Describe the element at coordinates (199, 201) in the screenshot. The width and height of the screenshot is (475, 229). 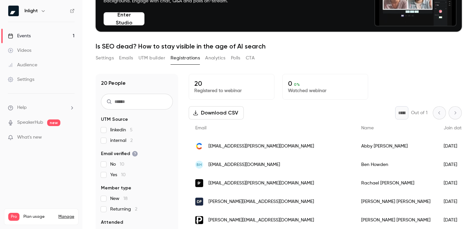
I see `img: core-plus.com.au` at that location.